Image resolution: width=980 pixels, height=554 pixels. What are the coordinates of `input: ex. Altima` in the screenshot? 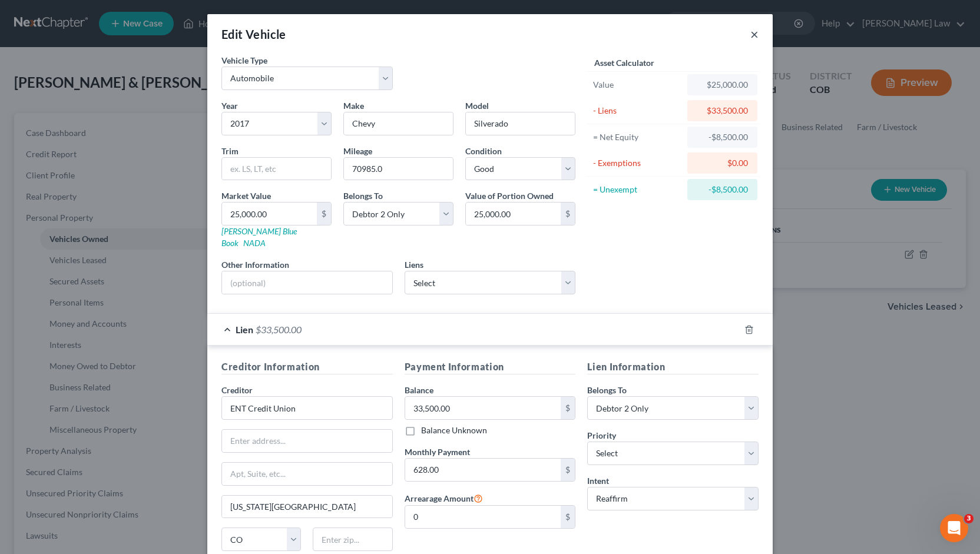 It's located at (520, 124).